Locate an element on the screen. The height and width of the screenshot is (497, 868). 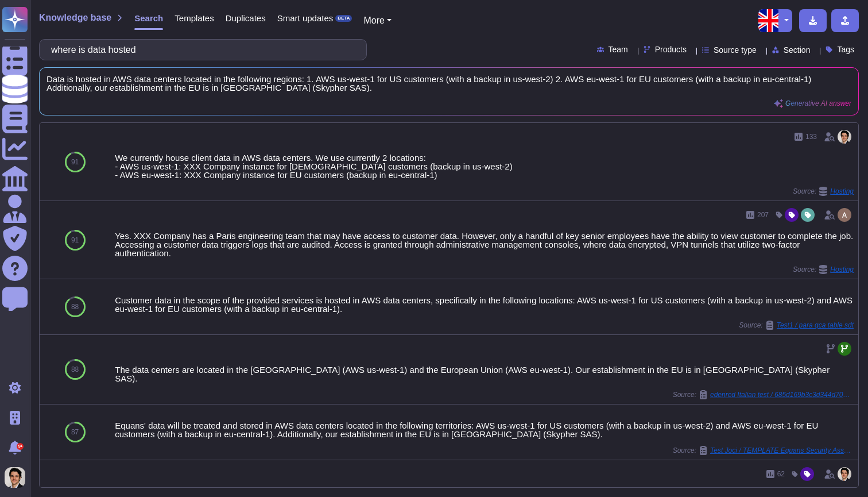
span: Generative AI answer is located at coordinates (818, 103).